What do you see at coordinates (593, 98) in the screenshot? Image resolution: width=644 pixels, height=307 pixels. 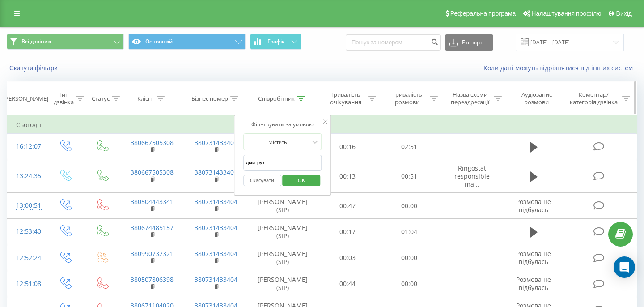 I see `div: Коментар/категорія дзвінка` at bounding box center [593, 98].